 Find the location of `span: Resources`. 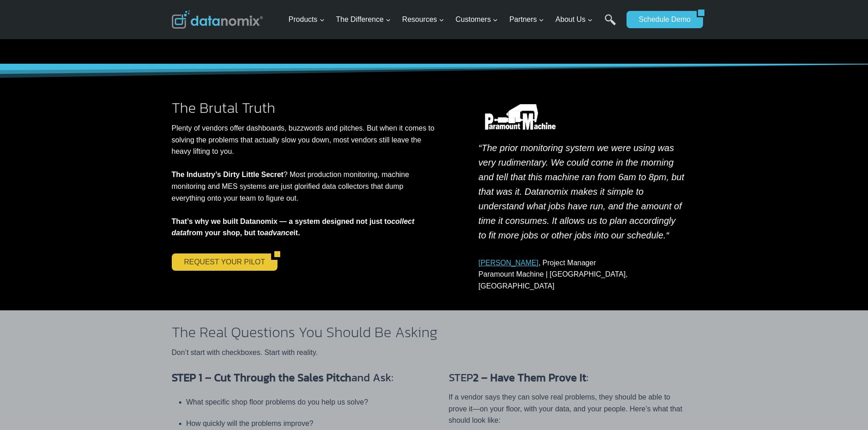

span: Resources is located at coordinates (423, 19).